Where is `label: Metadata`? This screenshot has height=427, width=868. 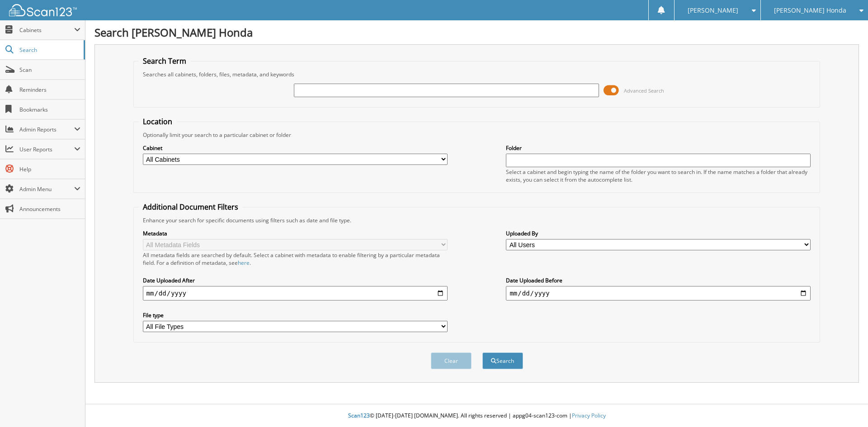 label: Metadata is located at coordinates (295, 233).